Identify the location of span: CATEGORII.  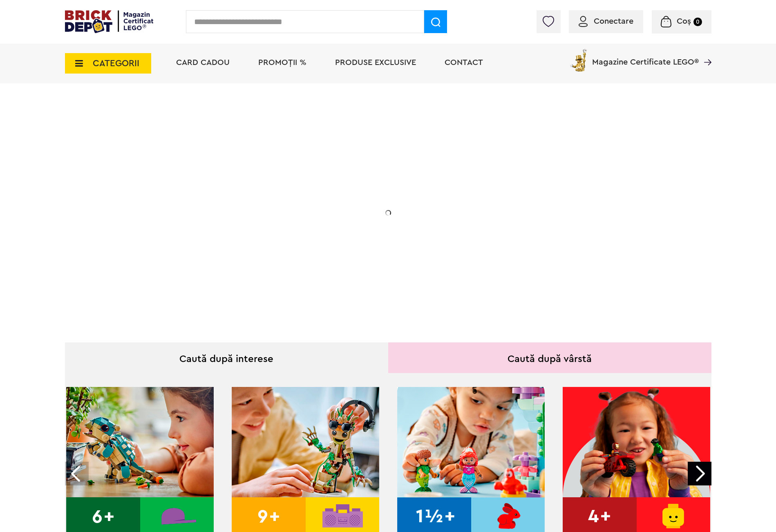
(116, 63).